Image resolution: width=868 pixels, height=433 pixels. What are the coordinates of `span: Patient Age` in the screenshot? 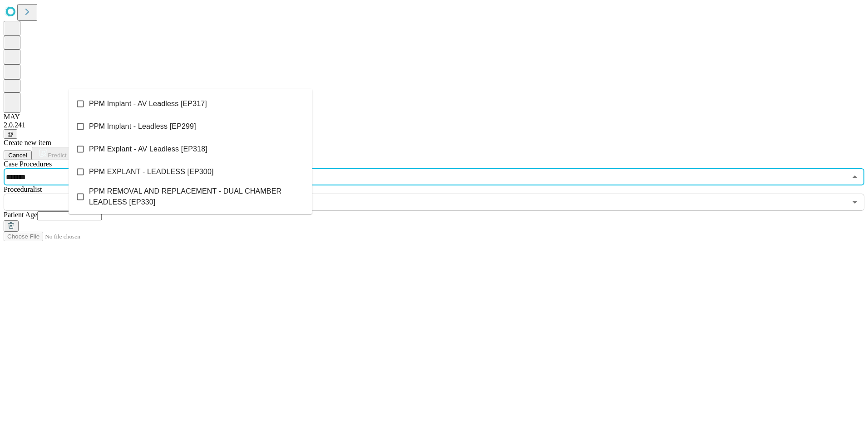 It's located at (20, 214).